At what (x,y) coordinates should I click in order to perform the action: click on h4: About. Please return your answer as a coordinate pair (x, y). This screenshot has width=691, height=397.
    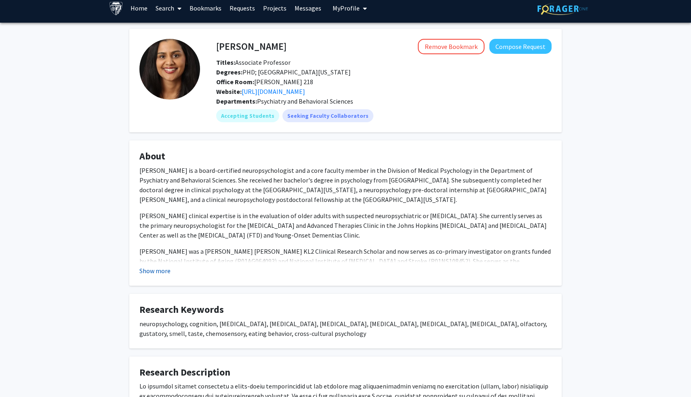
    Looking at the image, I should click on (346, 156).